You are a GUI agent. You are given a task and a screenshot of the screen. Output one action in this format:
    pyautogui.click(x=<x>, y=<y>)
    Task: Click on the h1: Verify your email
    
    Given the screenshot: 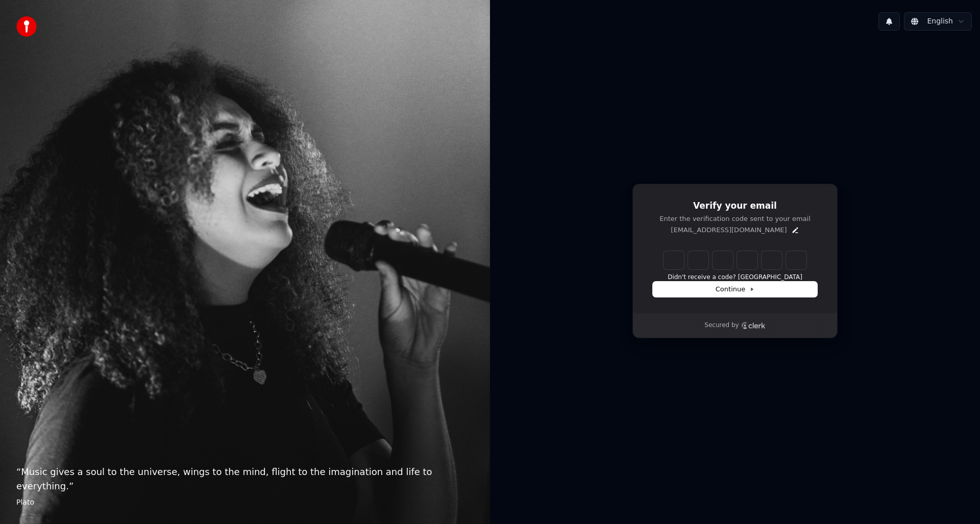 What is the action you would take?
    pyautogui.click(x=735, y=206)
    